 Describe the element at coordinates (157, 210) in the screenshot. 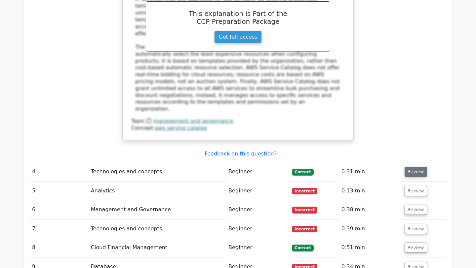

I see `td: Management and Governance` at that location.